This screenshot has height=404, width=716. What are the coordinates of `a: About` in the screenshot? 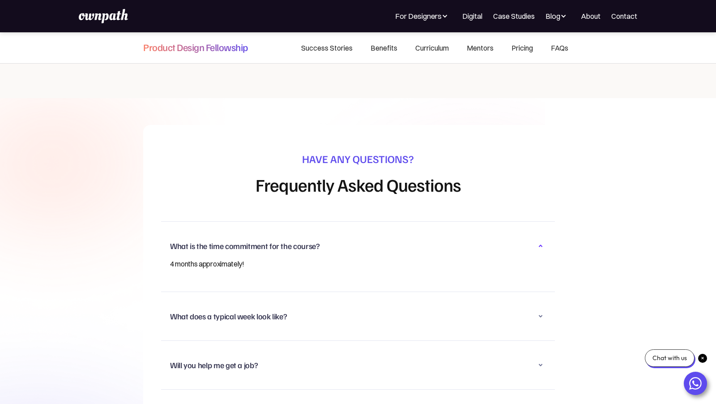 It's located at (591, 16).